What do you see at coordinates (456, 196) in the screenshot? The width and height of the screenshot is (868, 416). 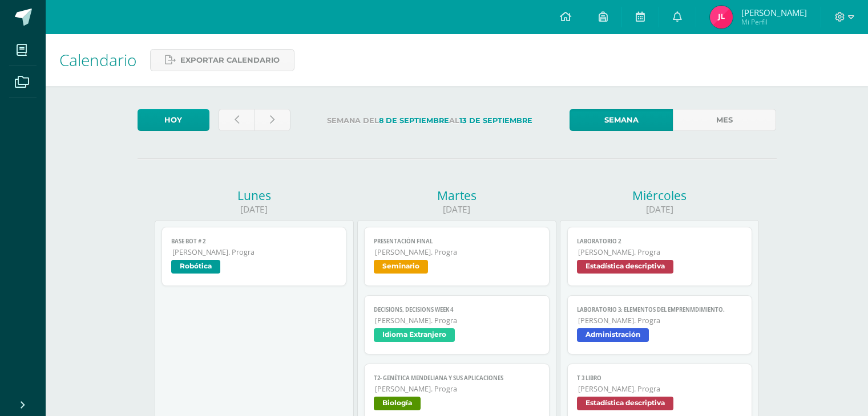 I see `div: Martes` at bounding box center [456, 196].